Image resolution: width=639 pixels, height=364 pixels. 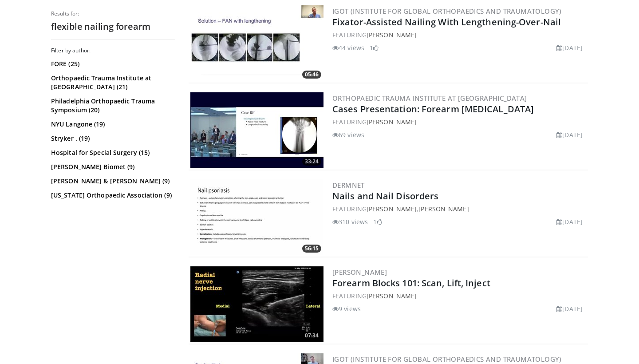 I want to click on a: 33:24, so click(x=257, y=130).